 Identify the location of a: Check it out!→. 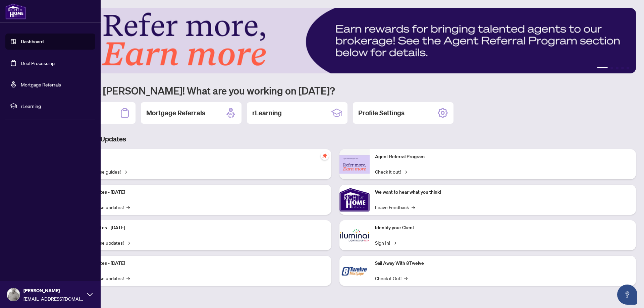
(391, 172).